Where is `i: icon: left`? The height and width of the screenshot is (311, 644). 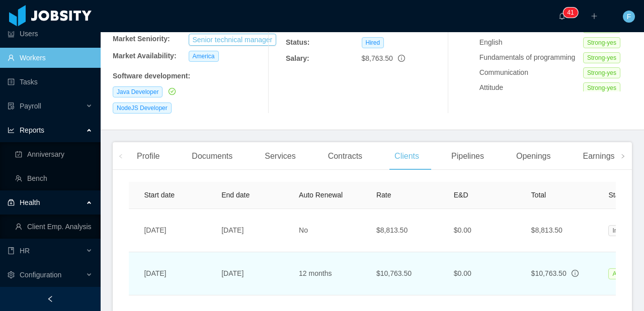
i: icon: left is located at coordinates (121, 156).